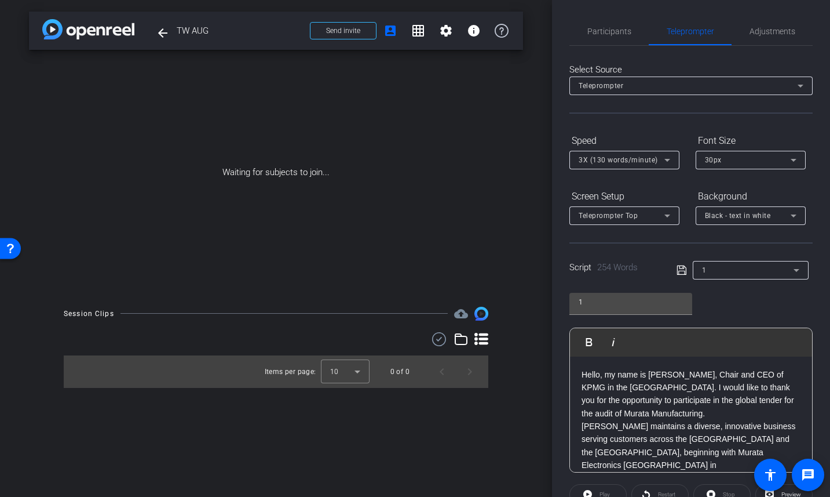  Describe the element at coordinates (418, 31) in the screenshot. I see `mat-icon: grid_on` at that location.